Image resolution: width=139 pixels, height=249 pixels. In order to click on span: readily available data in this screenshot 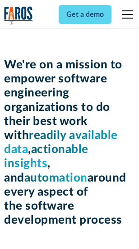, I will do `click(61, 142)`.